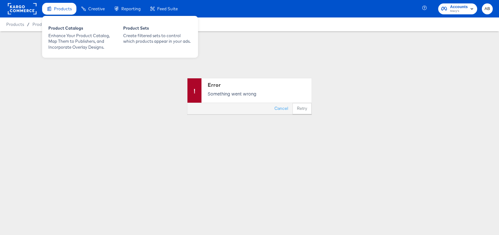 This screenshot has height=235, width=499. Describe the element at coordinates (302, 108) in the screenshot. I see `button: Retry` at that location.